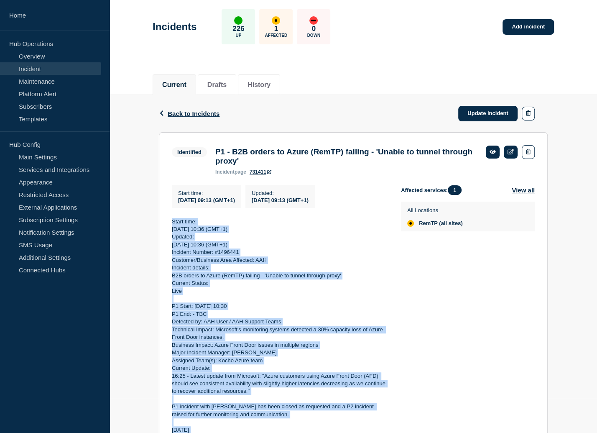  I want to click on p: Incident details:, so click(280, 267).